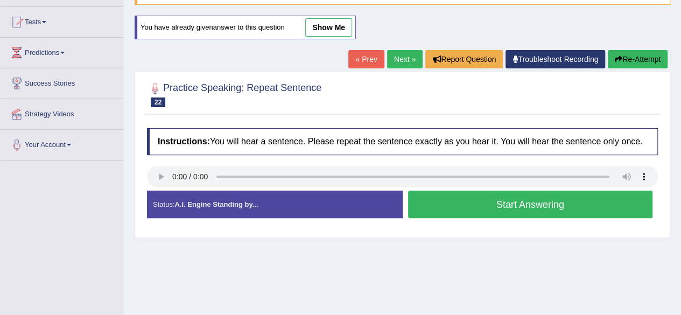 Image resolution: width=681 pixels, height=315 pixels. I want to click on a: « Prev, so click(366, 59).